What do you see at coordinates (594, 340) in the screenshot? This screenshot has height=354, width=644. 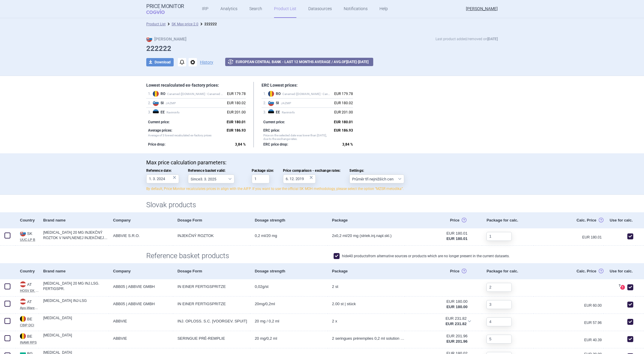 I see `a: EUR 40.39` at bounding box center [594, 340].